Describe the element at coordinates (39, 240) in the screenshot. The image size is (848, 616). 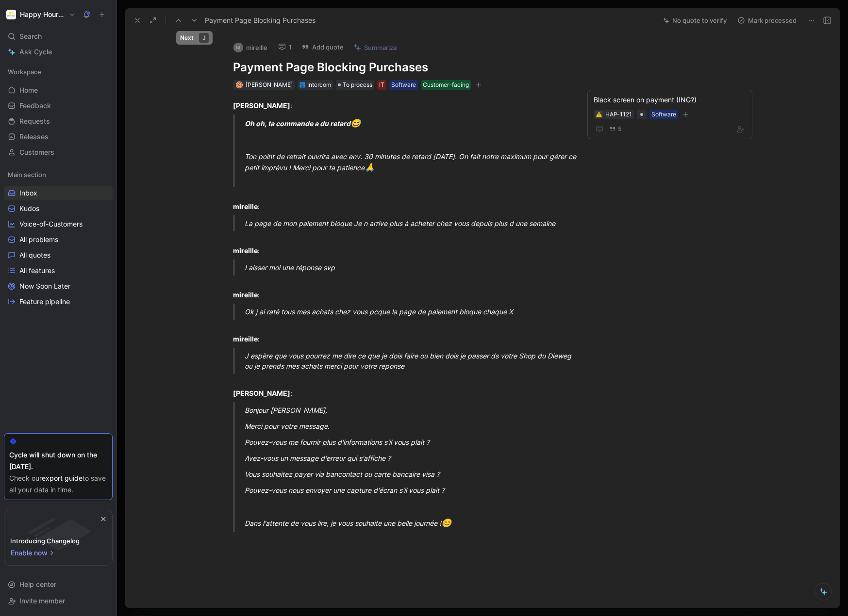
I see `span: All problems` at that location.